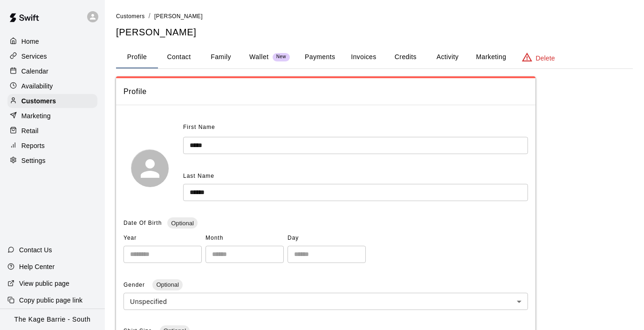 Image resolution: width=644 pixels, height=330 pixels. Describe the element at coordinates (36, 251) in the screenshot. I see `p: Contact Us` at that location.